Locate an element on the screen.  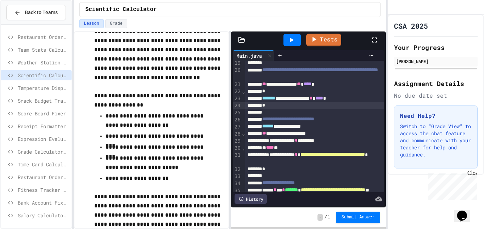
div: 31 is located at coordinates (237, 159).